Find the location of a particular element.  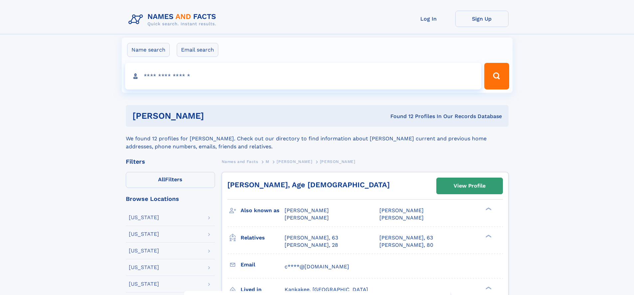

span: M is located at coordinates (267, 162).